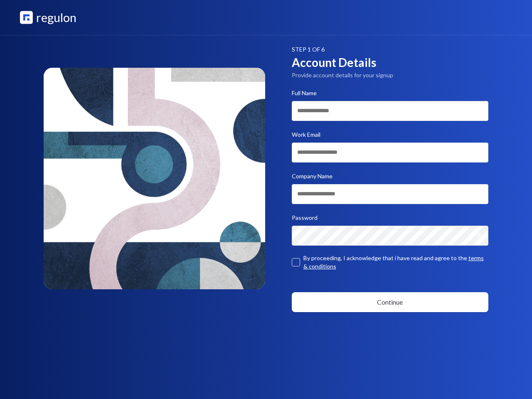 The width and height of the screenshot is (532, 399). Describe the element at coordinates (396, 262) in the screenshot. I see `p: By proceeding, I acknowledge that i have read and agree to the` at that location.